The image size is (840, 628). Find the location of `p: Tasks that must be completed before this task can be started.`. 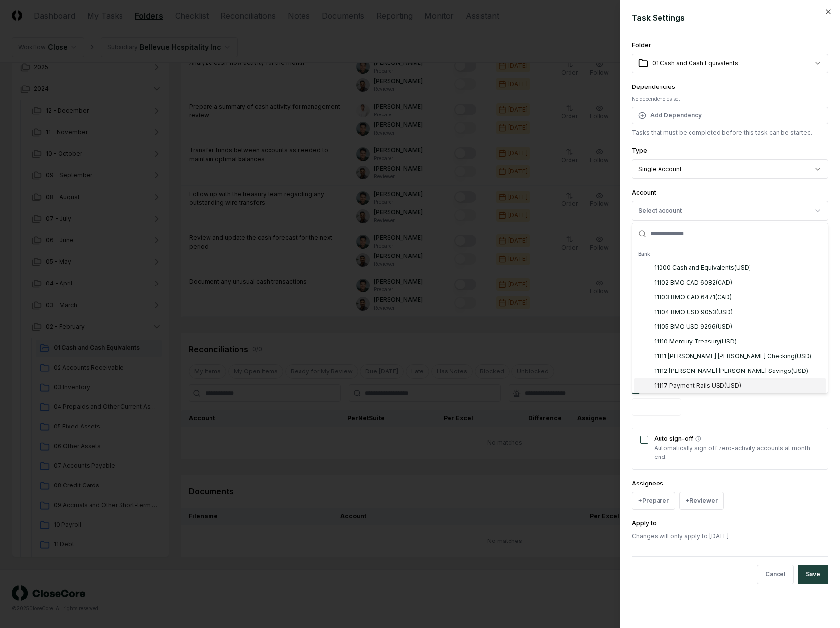

p: Tasks that must be completed before this task can be started. is located at coordinates (730, 133).